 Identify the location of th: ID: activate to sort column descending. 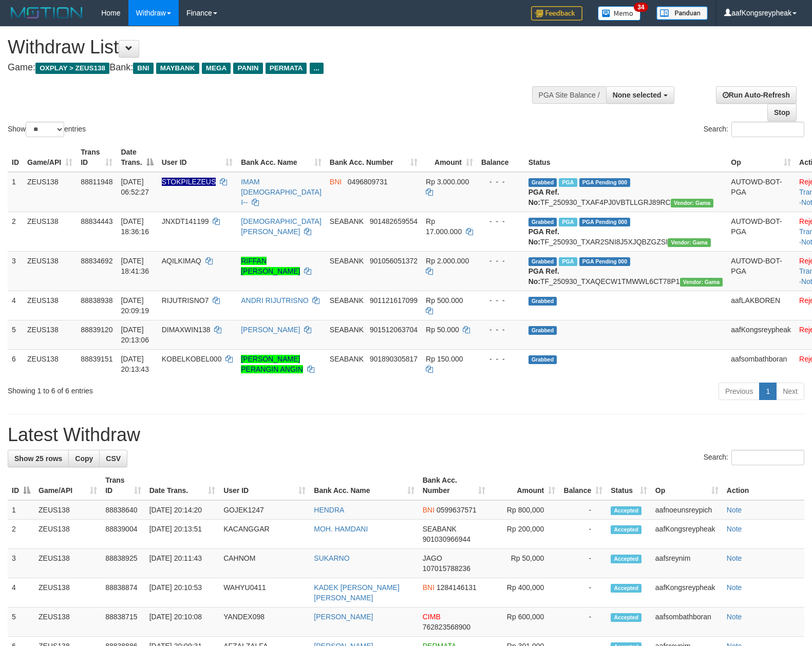
(21, 485).